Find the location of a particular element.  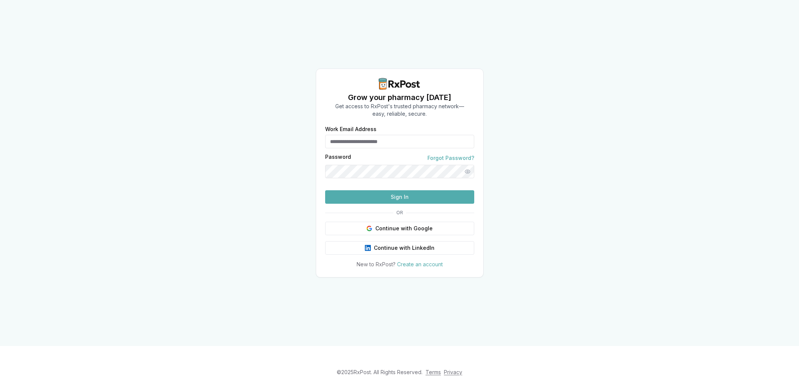

img: LinkedIn is located at coordinates (368, 248).